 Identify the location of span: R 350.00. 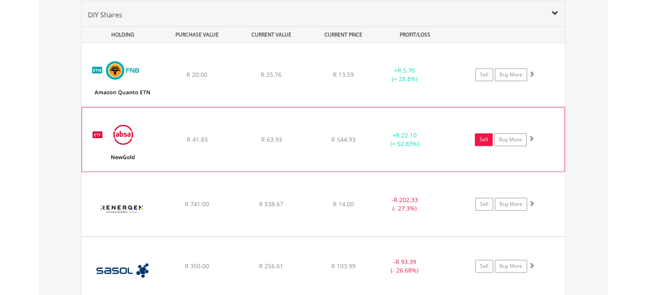
(197, 266).